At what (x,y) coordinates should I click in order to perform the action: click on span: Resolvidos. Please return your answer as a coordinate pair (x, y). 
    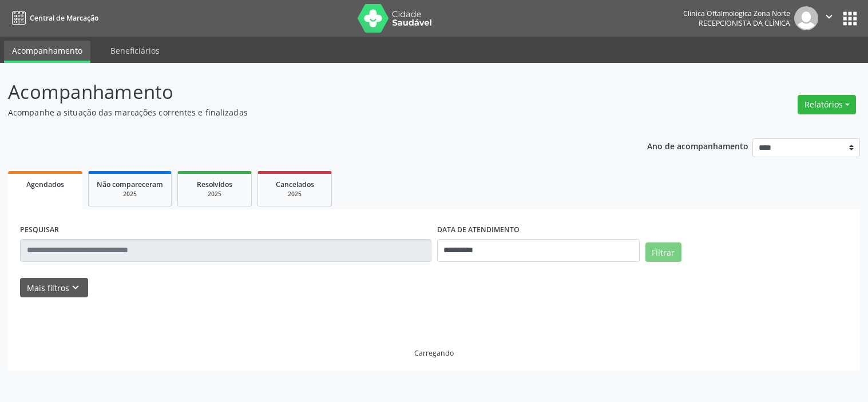
    Looking at the image, I should click on (214, 184).